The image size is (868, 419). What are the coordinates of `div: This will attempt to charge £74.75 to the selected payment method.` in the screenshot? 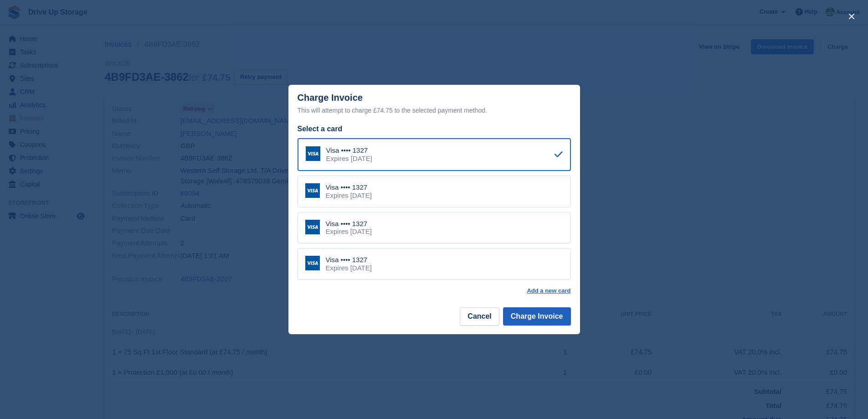 It's located at (434, 110).